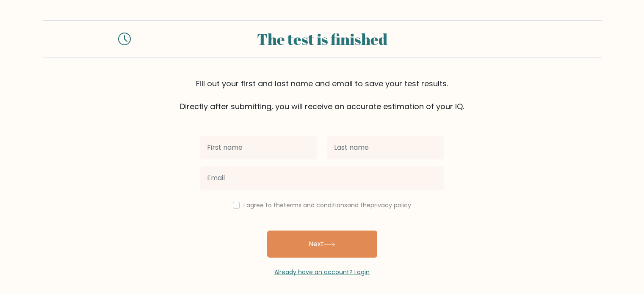 The width and height of the screenshot is (644, 294). What do you see at coordinates (322, 39) in the screenshot?
I see `div: The test is finished` at bounding box center [322, 39].